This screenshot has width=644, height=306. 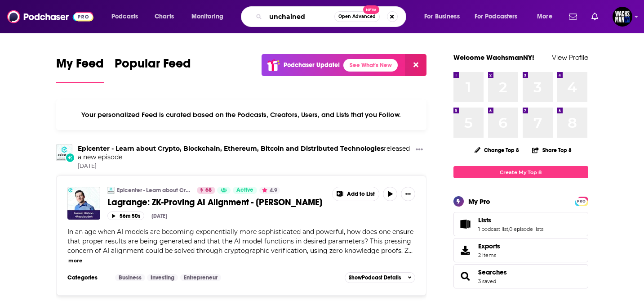 What do you see at coordinates (164, 17) in the screenshot?
I see `span: Charts` at bounding box center [164, 17].